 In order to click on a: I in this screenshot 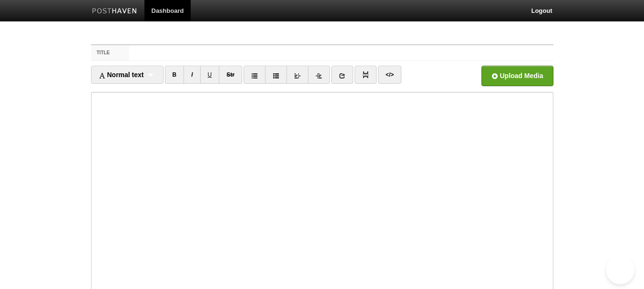, I will do `click(192, 75)`.